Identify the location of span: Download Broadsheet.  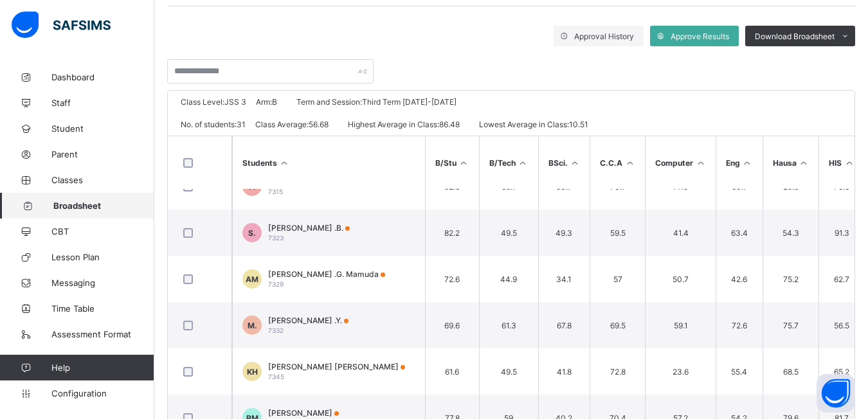
(794, 36).